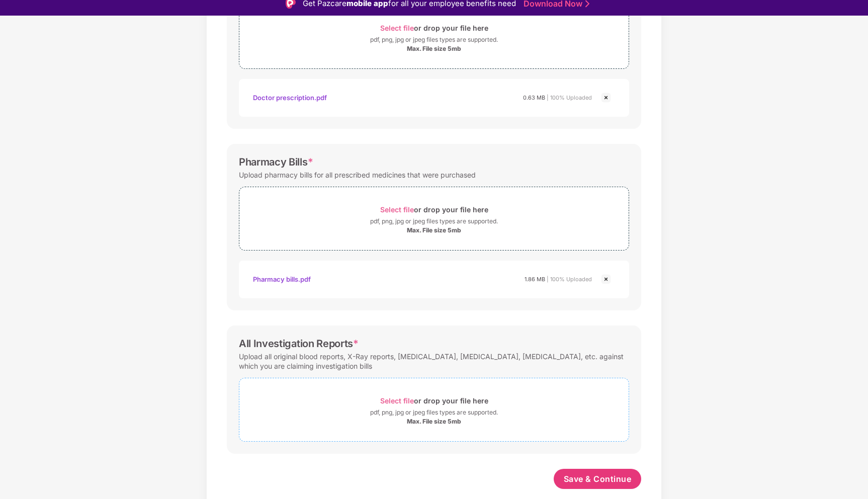  What do you see at coordinates (289, 98) in the screenshot?
I see `div: Doctor prescription.pdf` at bounding box center [289, 98].